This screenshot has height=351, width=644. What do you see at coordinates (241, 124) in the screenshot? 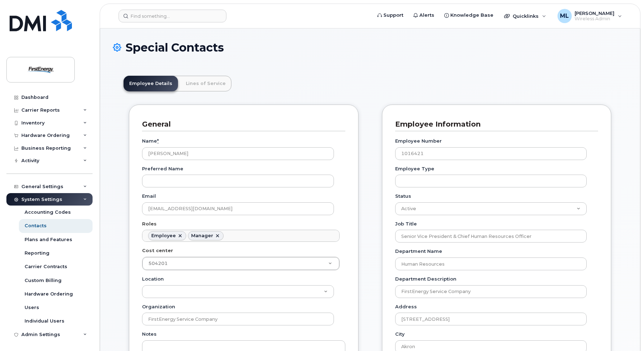
I see `h3: General` at bounding box center [241, 124].